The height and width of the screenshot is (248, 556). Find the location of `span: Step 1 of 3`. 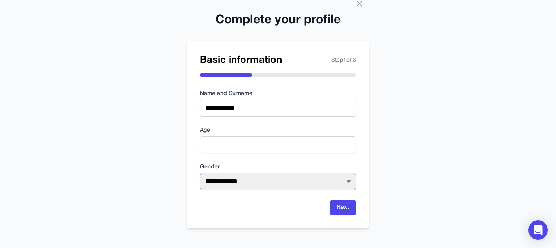

span: Step 1 of 3 is located at coordinates (344, 60).